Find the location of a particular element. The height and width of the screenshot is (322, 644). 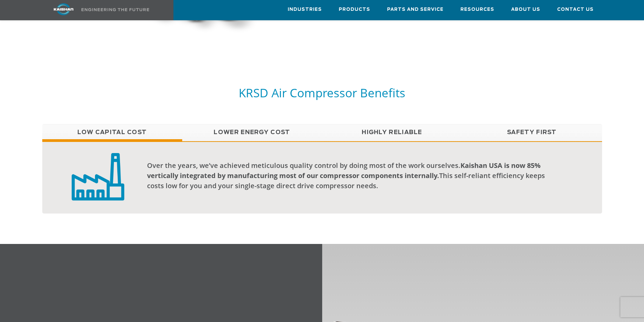

div: Low Capital Cost is located at coordinates (322, 177).